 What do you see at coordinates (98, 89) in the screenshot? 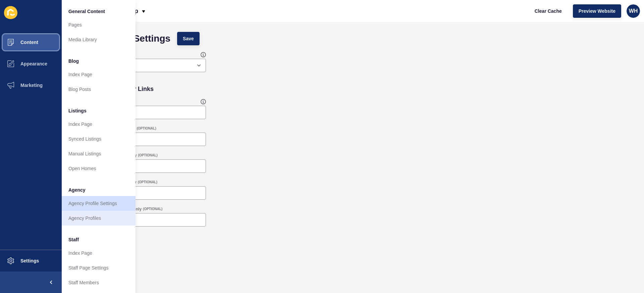
I see `a: Blog Posts` at bounding box center [98, 89].